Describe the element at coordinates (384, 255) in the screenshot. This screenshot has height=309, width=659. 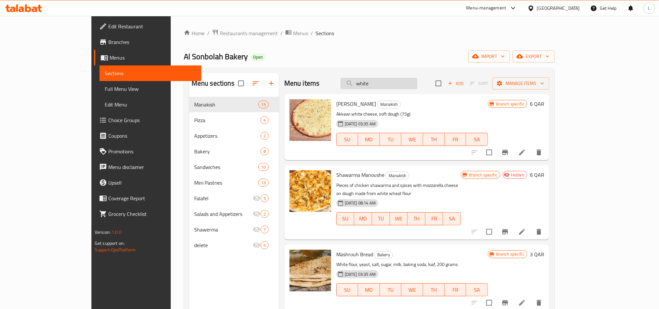
I see `div: Bakery` at that location.